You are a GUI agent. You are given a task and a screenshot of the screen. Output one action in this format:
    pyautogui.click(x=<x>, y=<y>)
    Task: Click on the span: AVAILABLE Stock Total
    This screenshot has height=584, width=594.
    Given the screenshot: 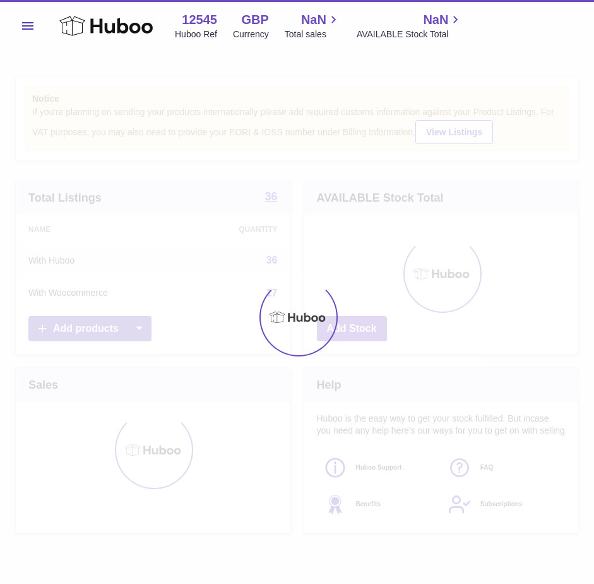 What is the action you would take?
    pyautogui.click(x=410, y=34)
    